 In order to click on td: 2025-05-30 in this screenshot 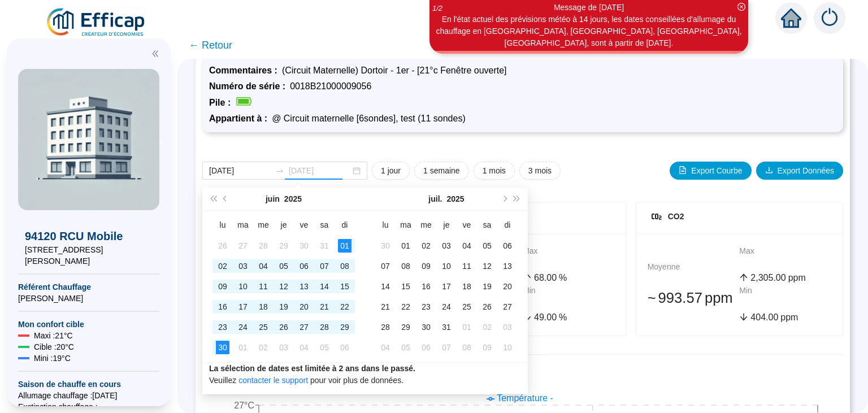, I will do `click(304, 246)`.